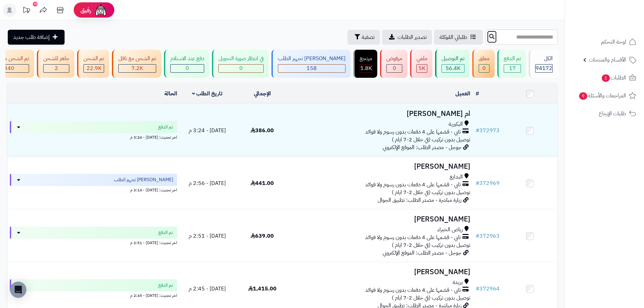 This screenshot has height=308, width=644. What do you see at coordinates (56, 69) in the screenshot?
I see `div: 2` at bounding box center [56, 69].